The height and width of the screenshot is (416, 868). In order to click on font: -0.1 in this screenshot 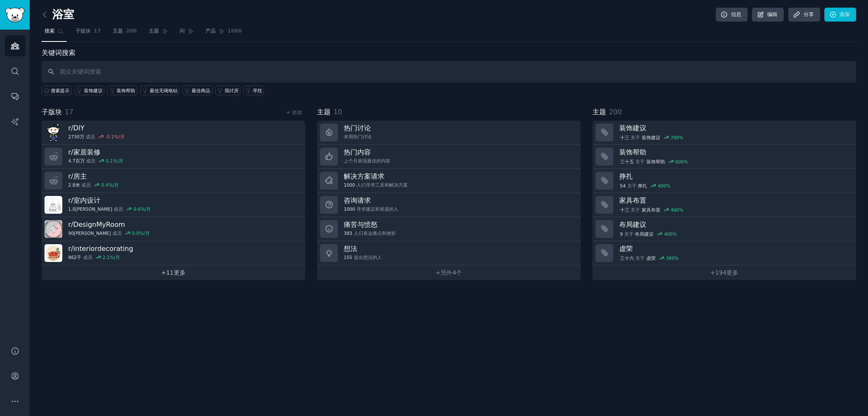, I will do `click(109, 137)`.